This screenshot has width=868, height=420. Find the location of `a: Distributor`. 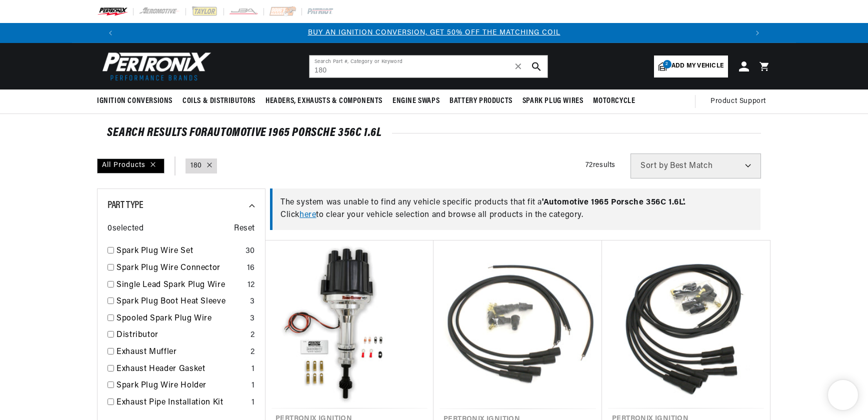

a: Distributor is located at coordinates (182, 336).